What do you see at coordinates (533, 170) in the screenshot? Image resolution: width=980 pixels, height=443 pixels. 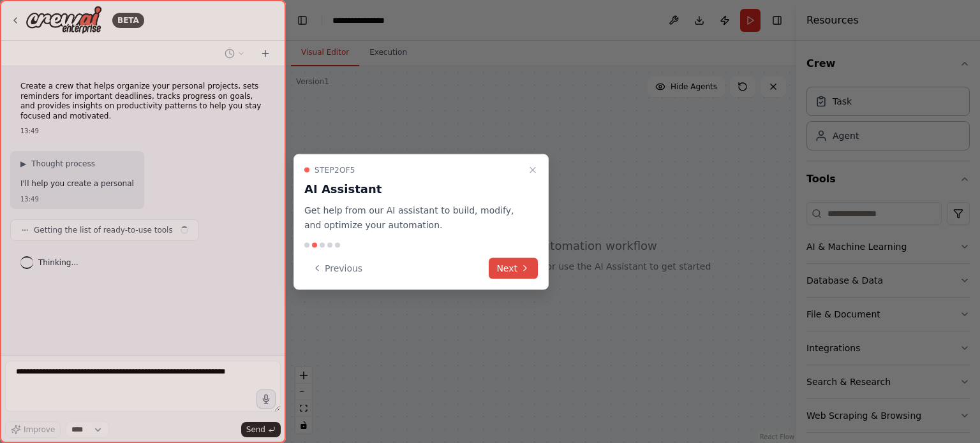 I see `button: Close walkthrough` at bounding box center [533, 170].